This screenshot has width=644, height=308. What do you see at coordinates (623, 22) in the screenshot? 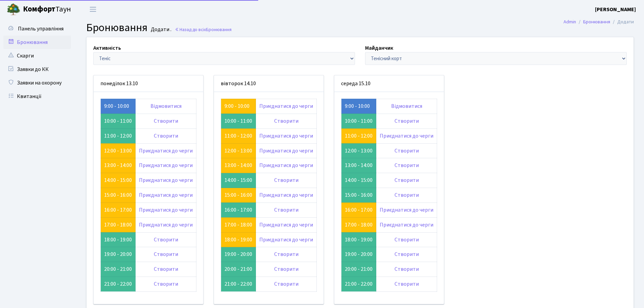
I see `li: Додати` at bounding box center [623, 22].